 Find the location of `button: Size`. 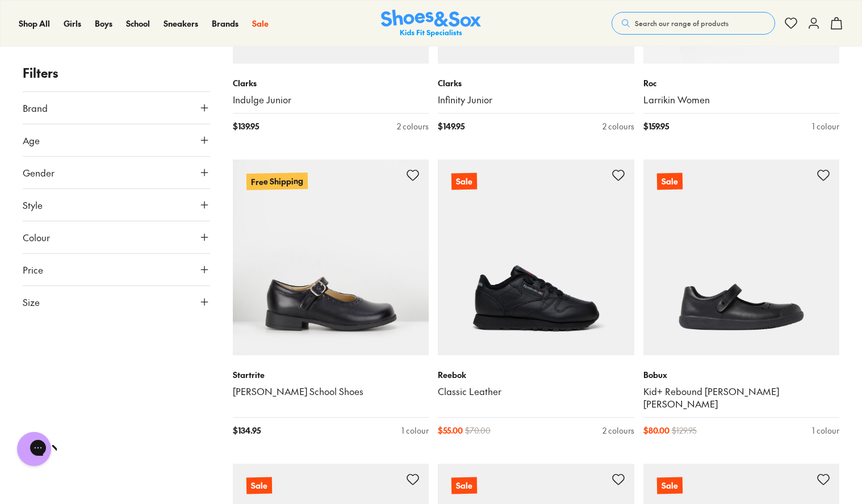

button: Size is located at coordinates (116, 302).